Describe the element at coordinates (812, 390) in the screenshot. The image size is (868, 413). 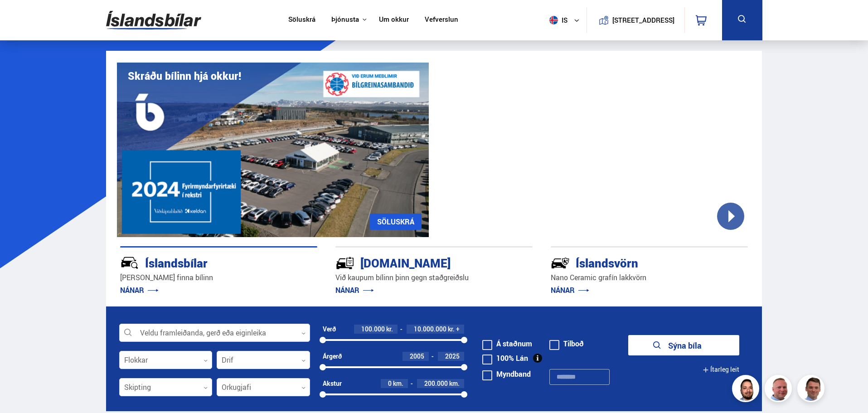
I see `img: FbJEzSuNWCJXmdc-.webp` at that location.